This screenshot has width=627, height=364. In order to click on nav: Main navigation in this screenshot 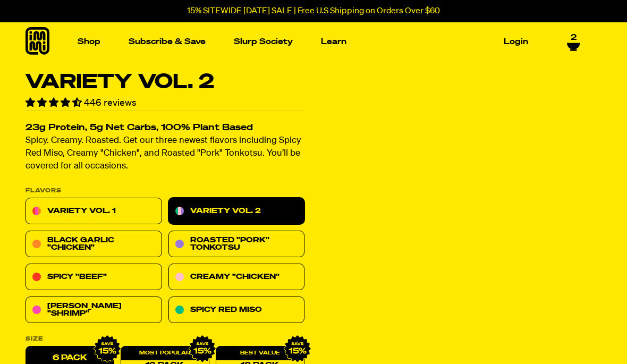, I will do `click(303, 41)`.